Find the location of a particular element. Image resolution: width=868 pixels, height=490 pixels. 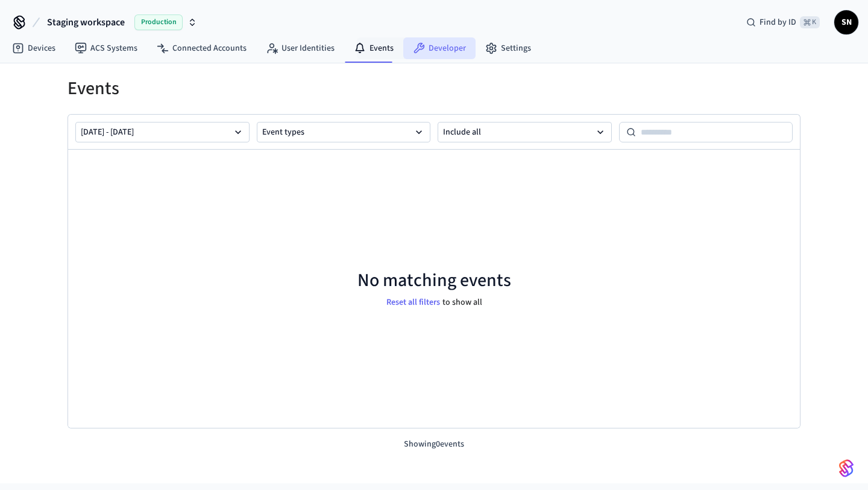

button: Event types is located at coordinates (343, 132).